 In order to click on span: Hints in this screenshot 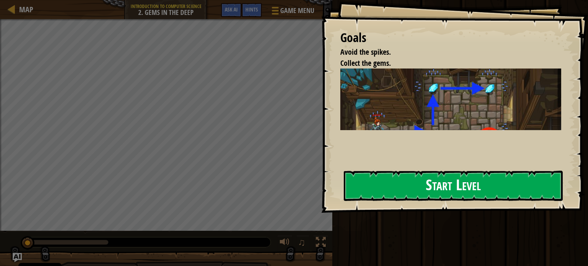, I will do `click(252, 9)`.